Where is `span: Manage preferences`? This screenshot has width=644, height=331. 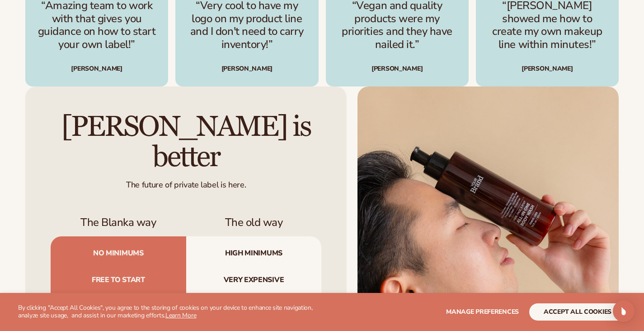
span: Manage preferences is located at coordinates (483, 311).